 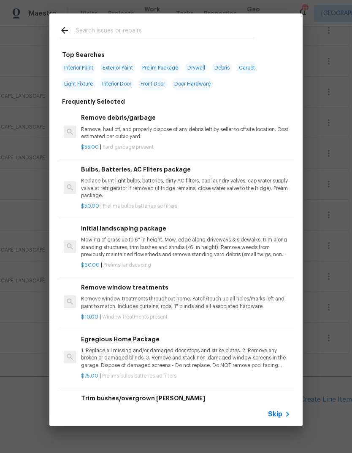 What do you see at coordinates (116, 84) in the screenshot?
I see `span: Interior Door` at bounding box center [116, 84].